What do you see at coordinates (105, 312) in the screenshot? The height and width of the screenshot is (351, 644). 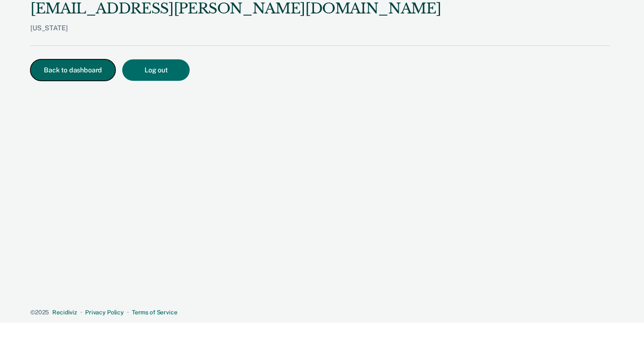 I see `a: Privacy Policy` at bounding box center [105, 312].